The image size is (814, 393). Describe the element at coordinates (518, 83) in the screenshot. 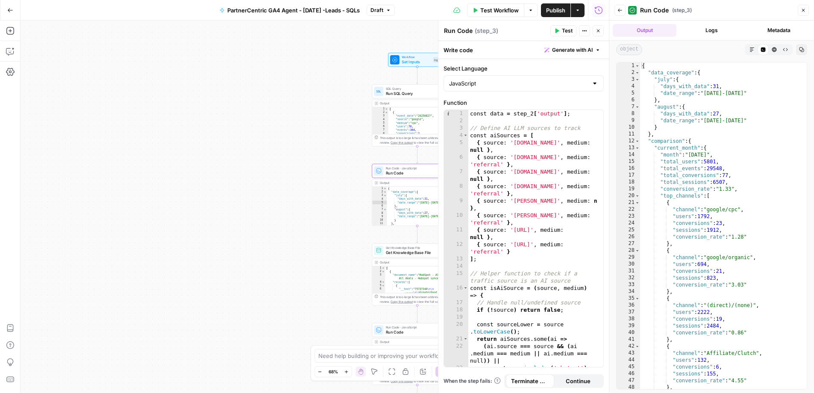

I see `input: JavaScript` at that location.